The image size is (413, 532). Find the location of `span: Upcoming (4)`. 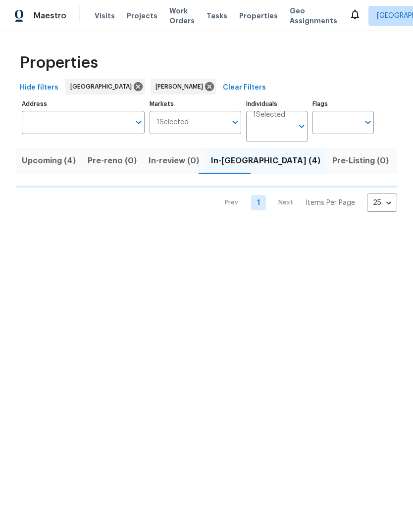

span: Upcoming (4) is located at coordinates (48, 161).